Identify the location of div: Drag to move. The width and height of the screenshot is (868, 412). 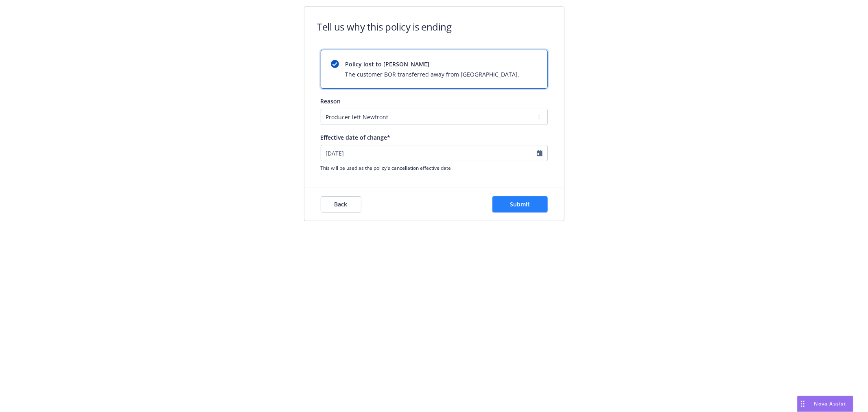
(803, 403).